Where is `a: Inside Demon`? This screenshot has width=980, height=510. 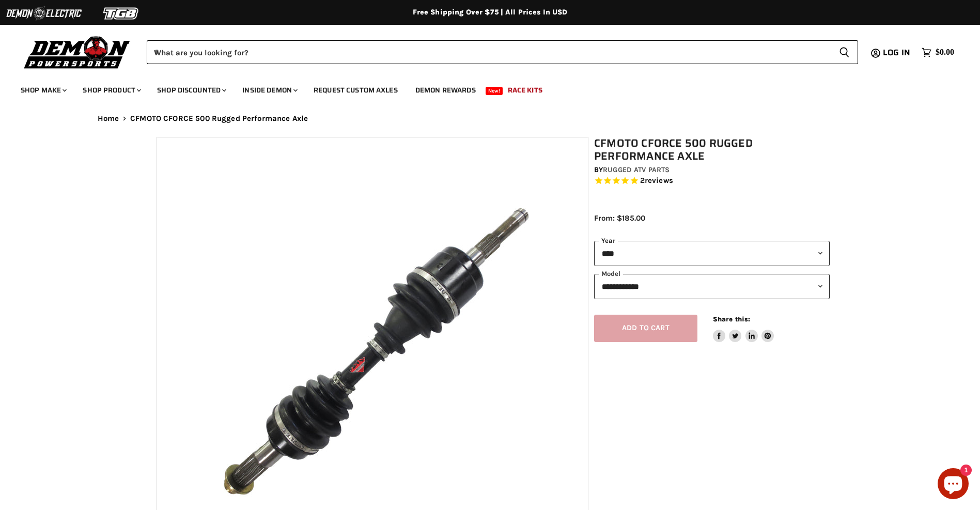 a: Inside Demon is located at coordinates (269, 90).